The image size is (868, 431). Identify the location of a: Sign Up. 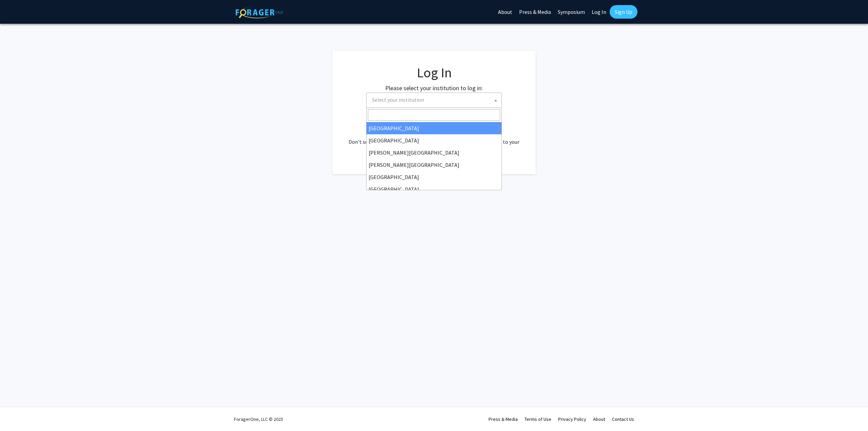
(624, 12).